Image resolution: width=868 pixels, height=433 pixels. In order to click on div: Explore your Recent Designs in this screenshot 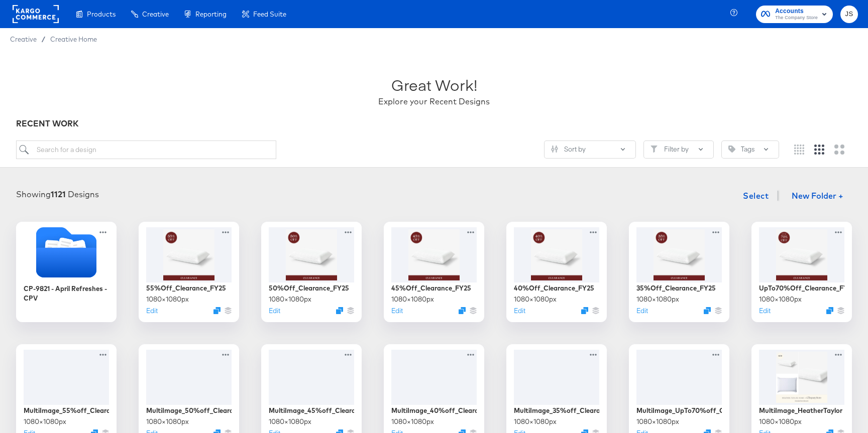, I will do `click(434, 101)`.